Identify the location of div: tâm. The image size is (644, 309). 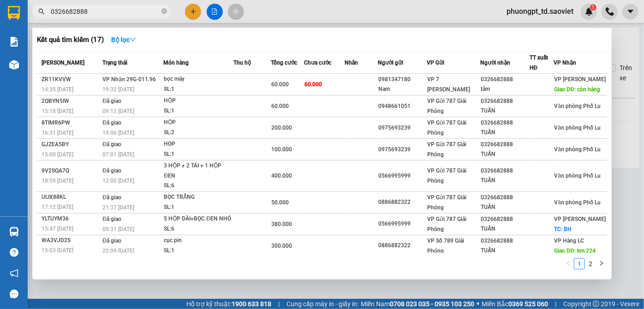
(505, 89).